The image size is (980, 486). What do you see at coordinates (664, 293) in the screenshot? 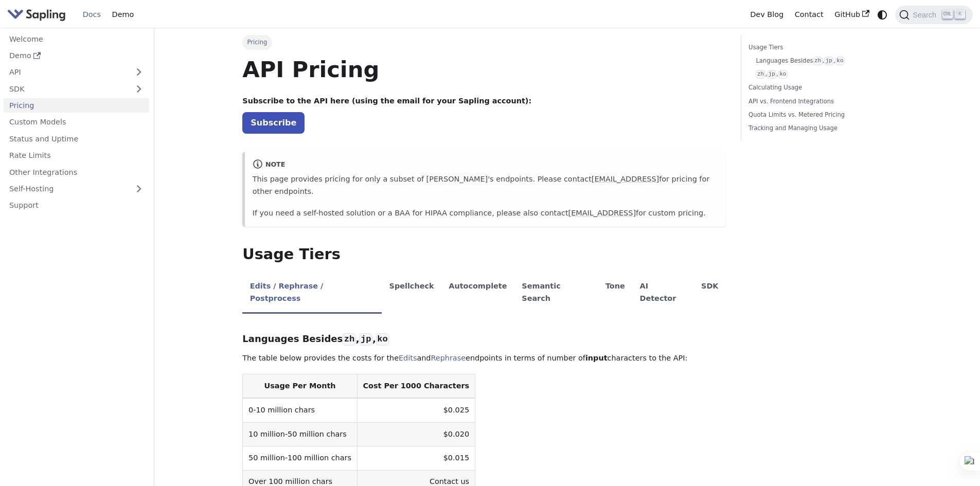
I see `li: AI Detector` at bounding box center [664, 293].